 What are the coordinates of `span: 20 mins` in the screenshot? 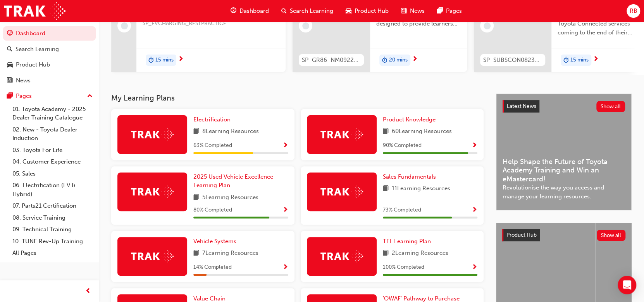 It's located at (398, 60).